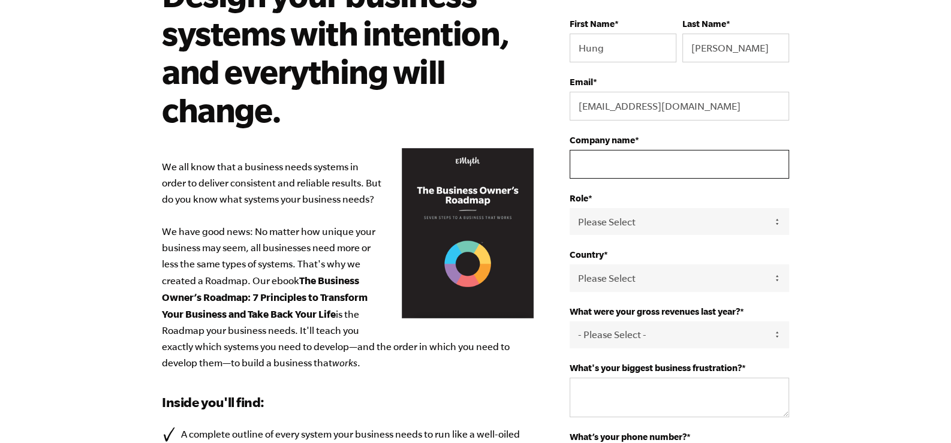 This screenshot has height=443, width=951. I want to click on span: What’s your phone number?, so click(627, 436).